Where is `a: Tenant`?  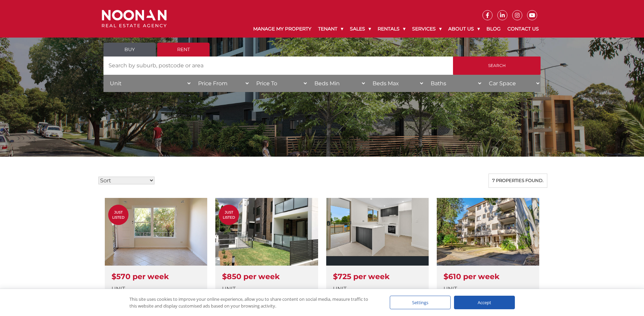 a: Tenant is located at coordinates (330, 29).